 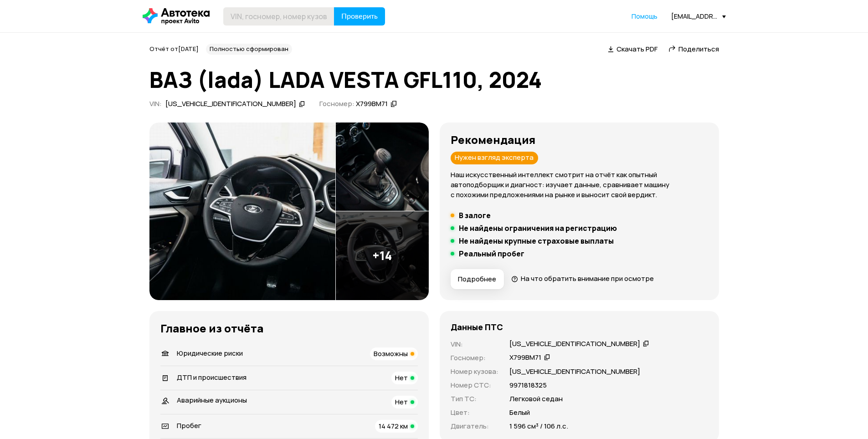 I want to click on h5: Реальный пробег, so click(x=492, y=254).